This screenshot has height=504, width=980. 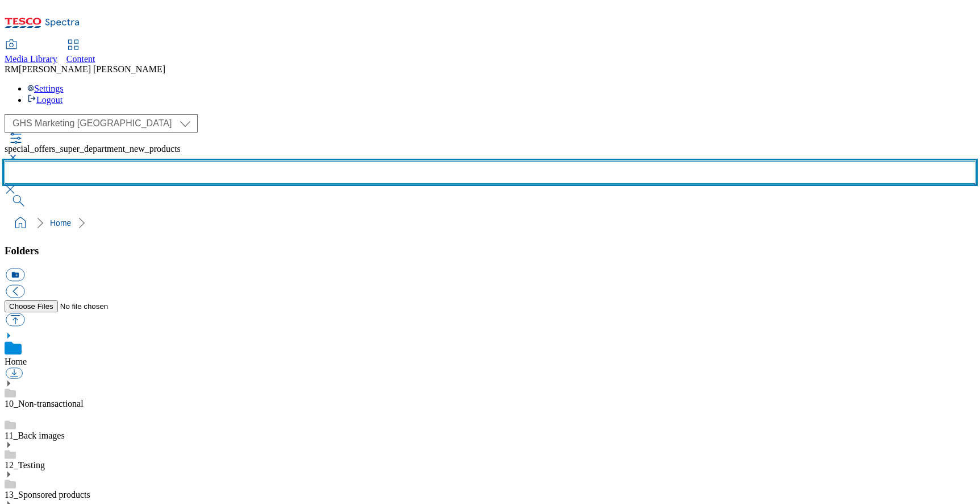 I want to click on a: Logout, so click(x=45, y=99).